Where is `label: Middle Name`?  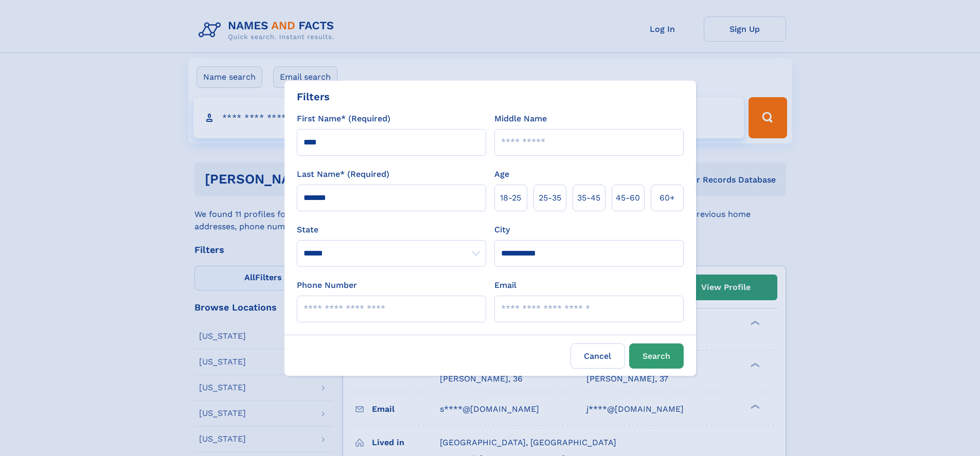
label: Middle Name is located at coordinates (520, 119).